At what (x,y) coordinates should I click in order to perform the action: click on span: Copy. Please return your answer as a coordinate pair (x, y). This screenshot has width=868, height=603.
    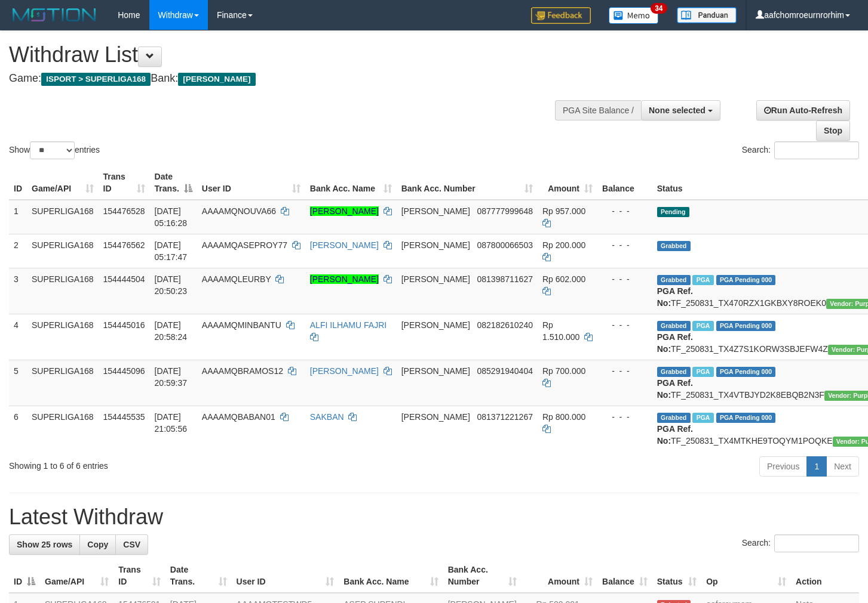
    Looking at the image, I should click on (97, 545).